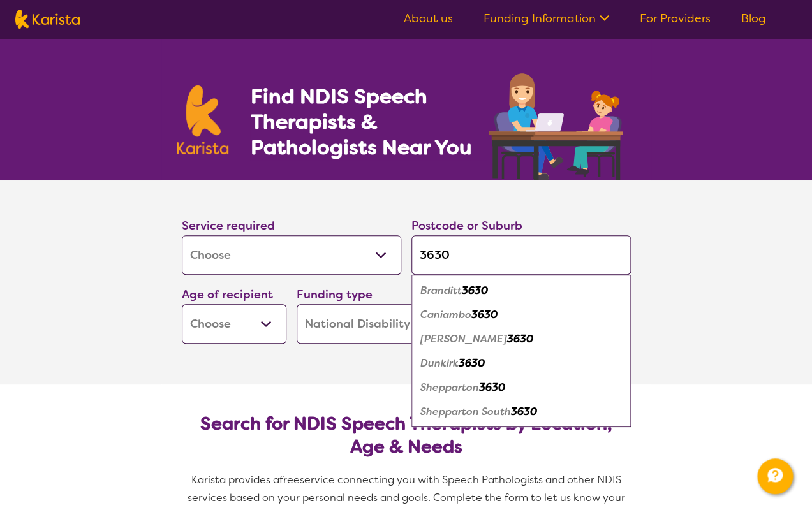 The height and width of the screenshot is (510, 812). I want to click on a: For Providers, so click(675, 18).